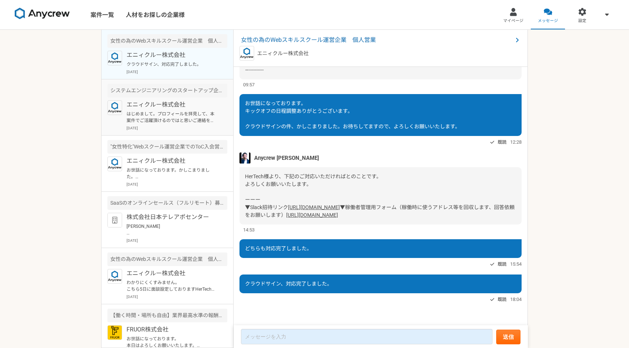  Describe the element at coordinates (516, 264) in the screenshot. I see `span: 15:54` at that location.